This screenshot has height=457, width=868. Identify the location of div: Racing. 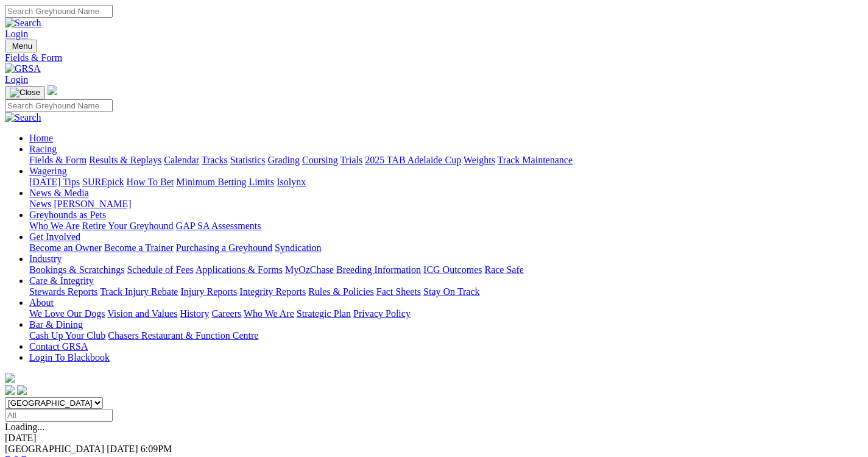
(445, 161).